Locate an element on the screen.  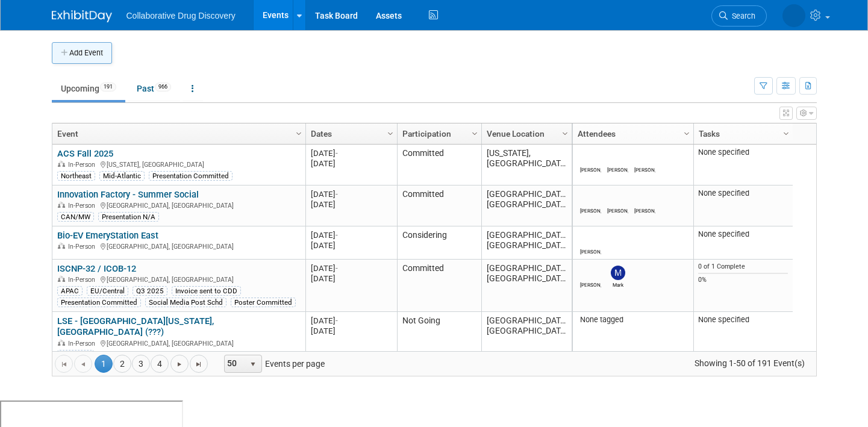
a: Upcoming191 is located at coordinates (89, 89).